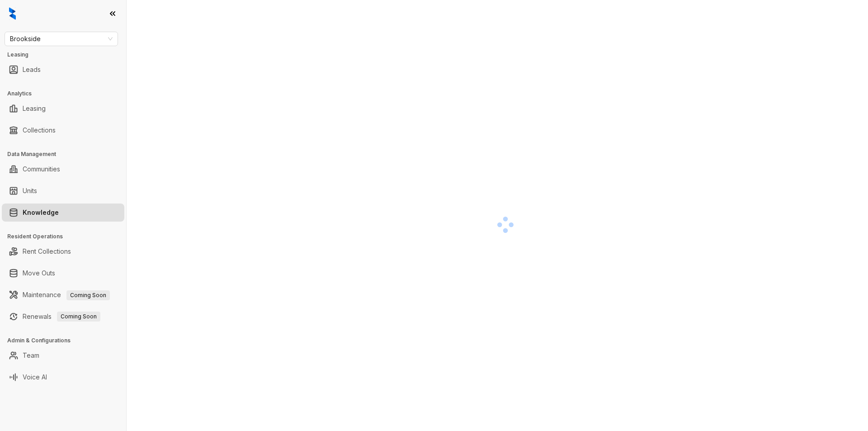 The height and width of the screenshot is (431, 868). Describe the element at coordinates (47, 251) in the screenshot. I see `a: Rent Collections` at that location.